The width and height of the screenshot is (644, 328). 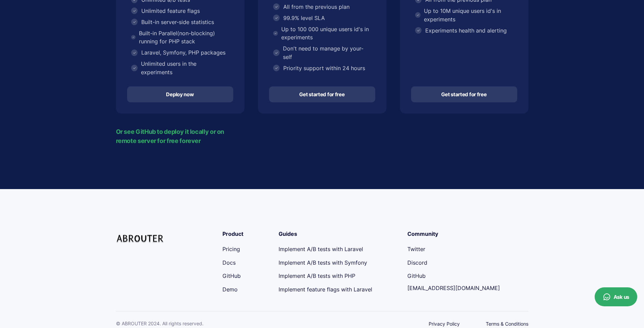 What do you see at coordinates (180, 22) in the screenshot?
I see `li: Built-in server-side statistics` at bounding box center [180, 22].